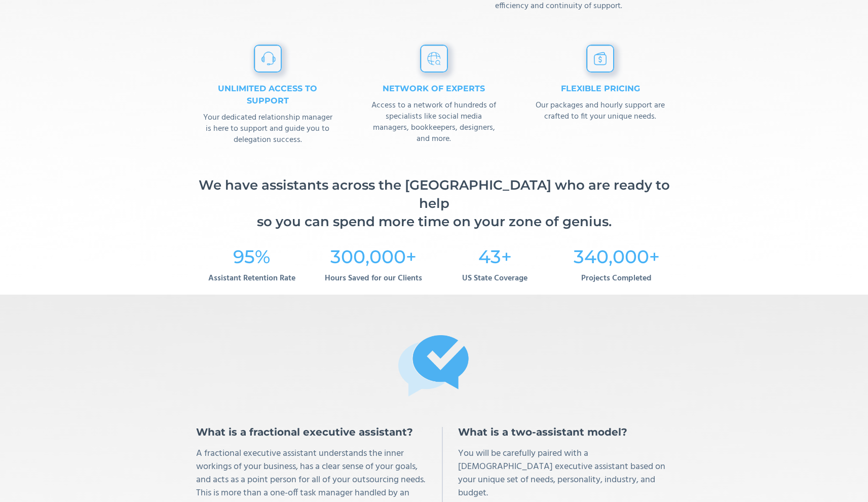 The image size is (868, 502). Describe the element at coordinates (267, 95) in the screenshot. I see `strong: unlimited access to support` at that location.